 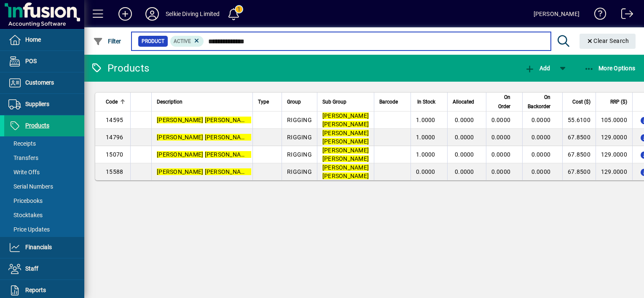 I want to click on a: Customers, so click(x=44, y=83).